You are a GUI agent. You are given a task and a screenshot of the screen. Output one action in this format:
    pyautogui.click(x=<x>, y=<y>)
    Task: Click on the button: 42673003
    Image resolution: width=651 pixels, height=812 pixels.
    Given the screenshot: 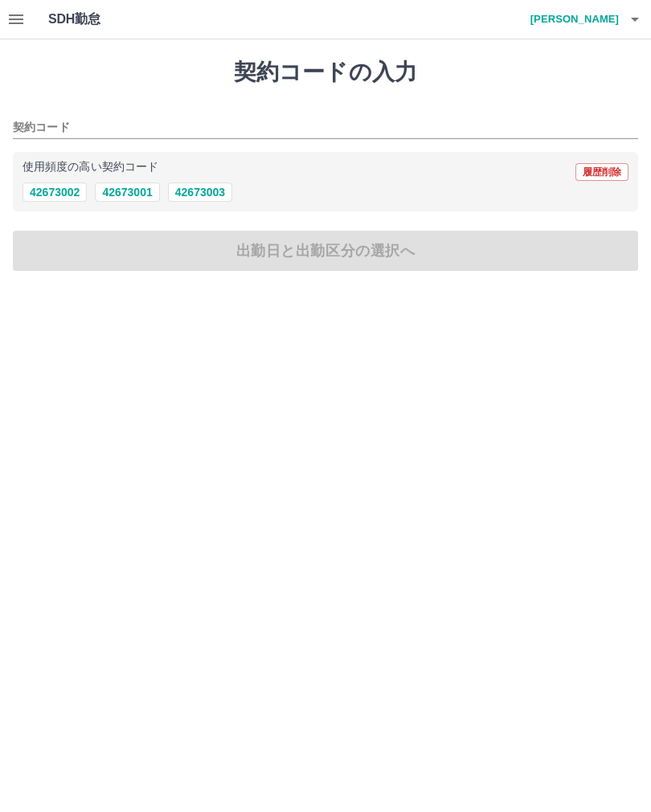 What is the action you would take?
    pyautogui.click(x=200, y=192)
    